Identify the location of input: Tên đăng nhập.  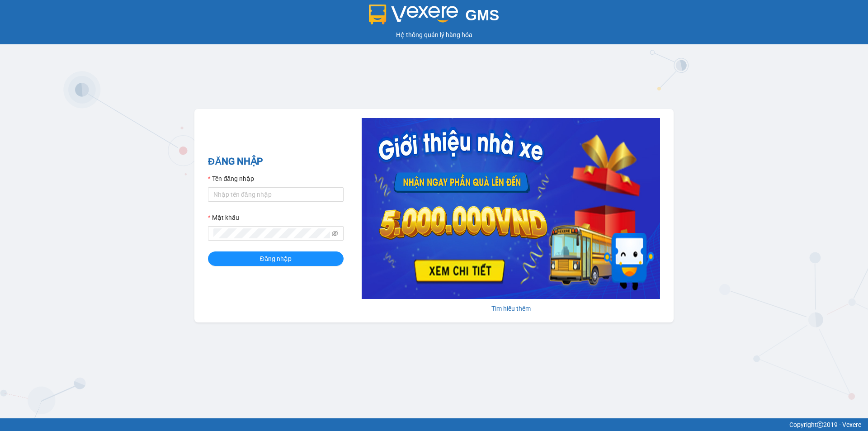
(276, 195).